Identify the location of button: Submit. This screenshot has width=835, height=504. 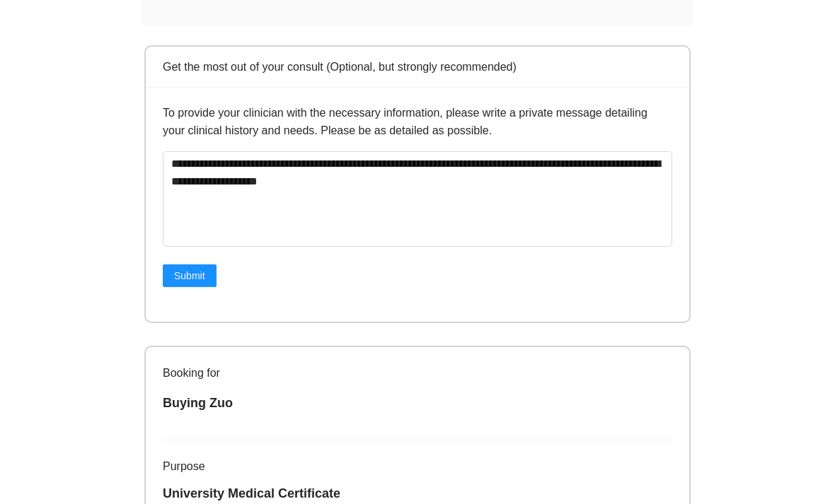
(190, 276).